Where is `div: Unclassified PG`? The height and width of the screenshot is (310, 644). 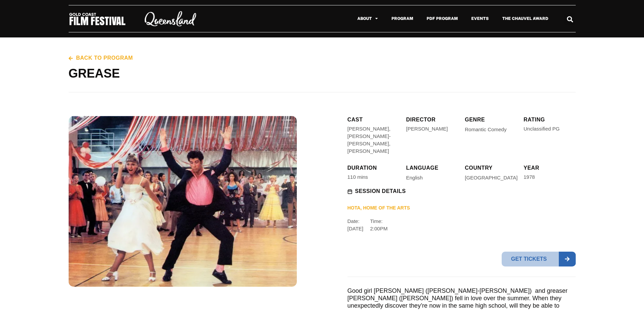 div: Unclassified PG is located at coordinates (541, 129).